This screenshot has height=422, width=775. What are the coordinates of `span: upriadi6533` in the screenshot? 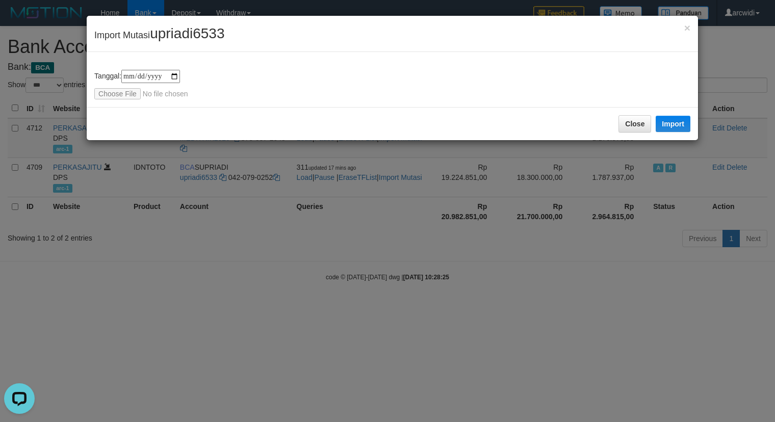 It's located at (187, 33).